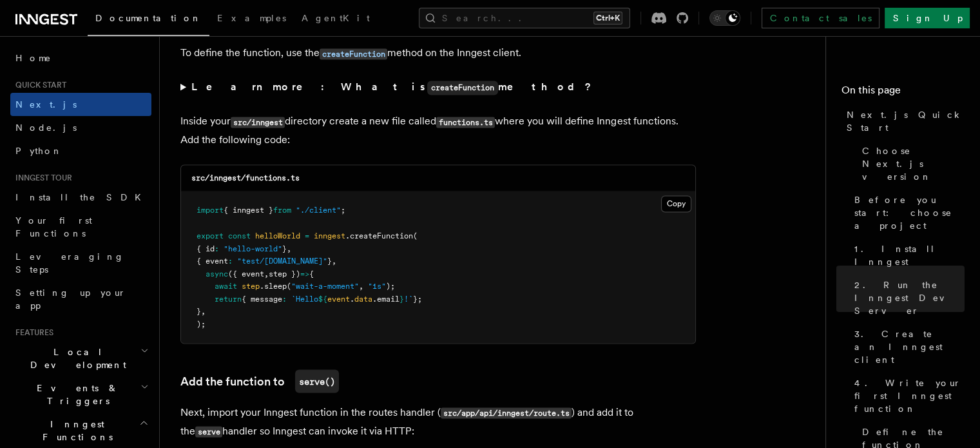 The width and height of the screenshot is (980, 448). Describe the element at coordinates (248, 210) in the screenshot. I see `span: { inngest }` at that location.